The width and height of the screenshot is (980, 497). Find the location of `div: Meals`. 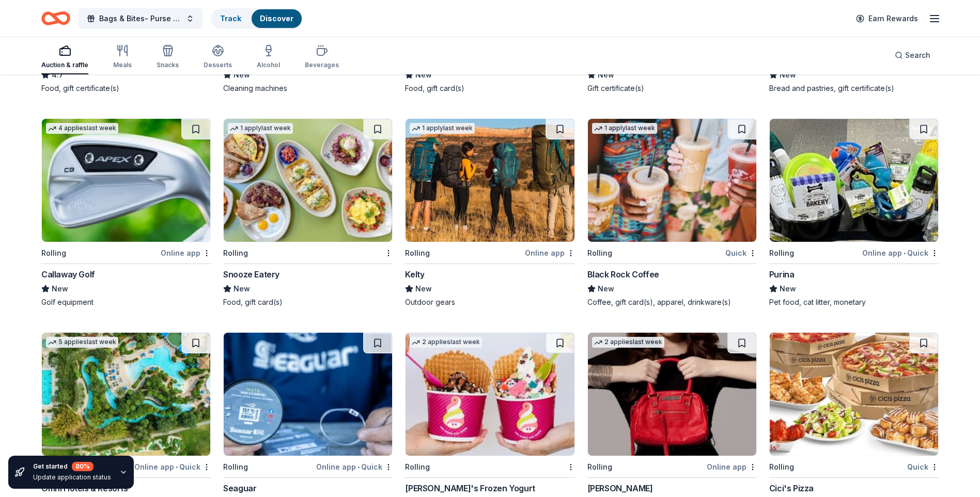

div: Meals is located at coordinates (123, 65).